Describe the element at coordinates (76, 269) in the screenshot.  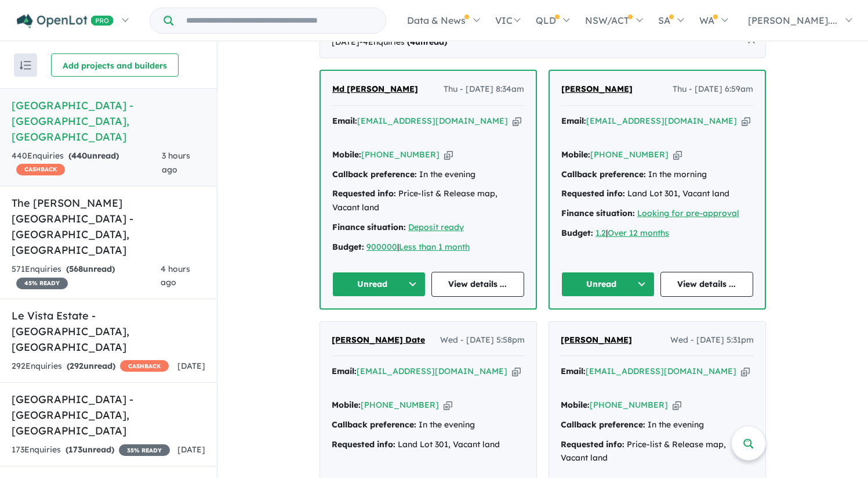
I see `span: 568` at that location.